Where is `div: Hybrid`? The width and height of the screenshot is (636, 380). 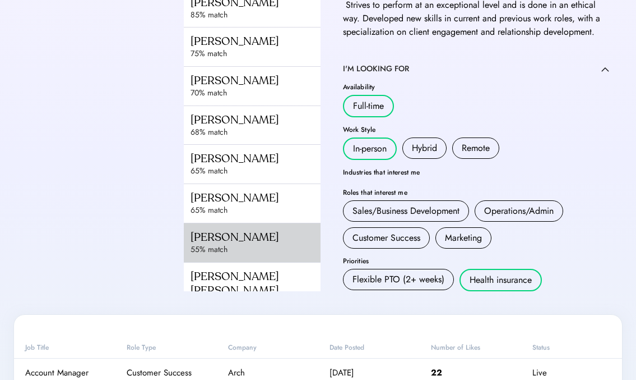 div: Hybrid is located at coordinates (424, 148).